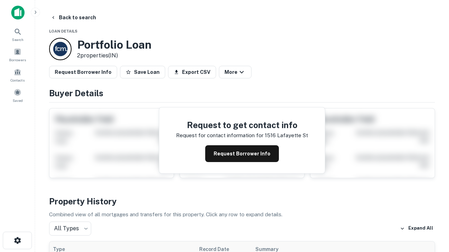  Describe the element at coordinates (18, 95) in the screenshot. I see `a: Saved` at that location.